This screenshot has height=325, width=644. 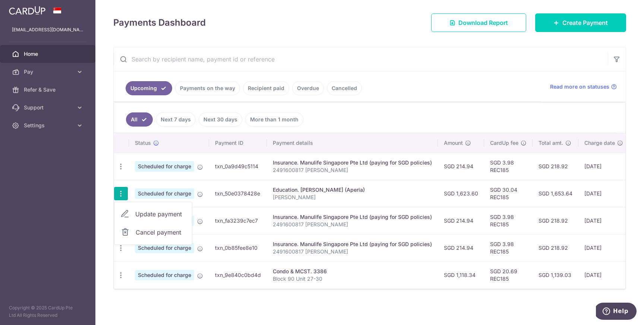 I want to click on a: Cancelled, so click(x=345, y=88).